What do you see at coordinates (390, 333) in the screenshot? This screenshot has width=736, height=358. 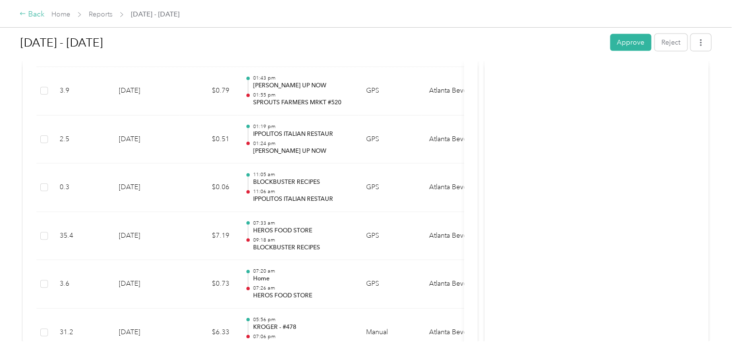 I see `td: Manual` at bounding box center [390, 333].